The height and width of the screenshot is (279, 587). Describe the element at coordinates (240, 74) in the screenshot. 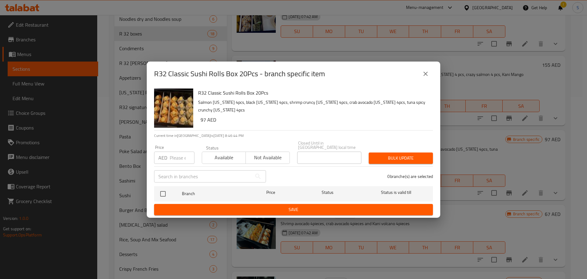

I see `h2: R32 Classic Sushi Rolls Box 20Pcs - branch specific item` at that location.